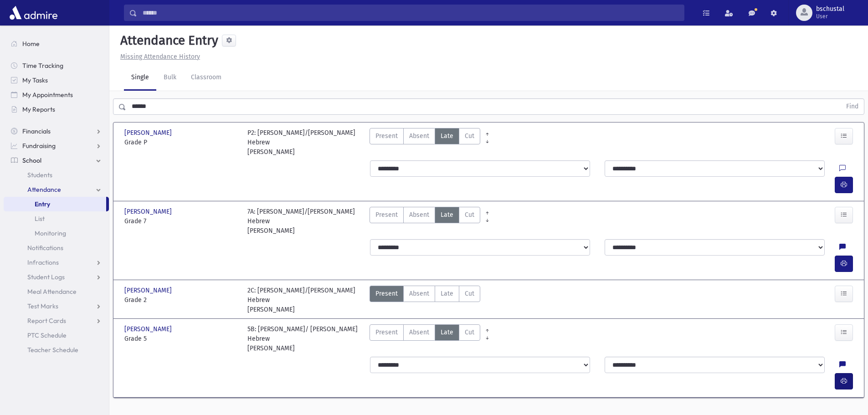 Image resolution: width=868 pixels, height=415 pixels. What do you see at coordinates (410, 13) in the screenshot?
I see `input: Search` at bounding box center [410, 13].